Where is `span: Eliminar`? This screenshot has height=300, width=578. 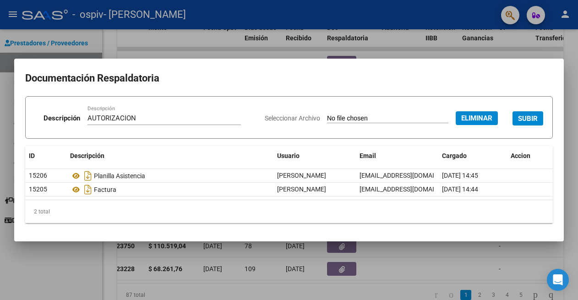
span: Eliminar is located at coordinates (476, 118).